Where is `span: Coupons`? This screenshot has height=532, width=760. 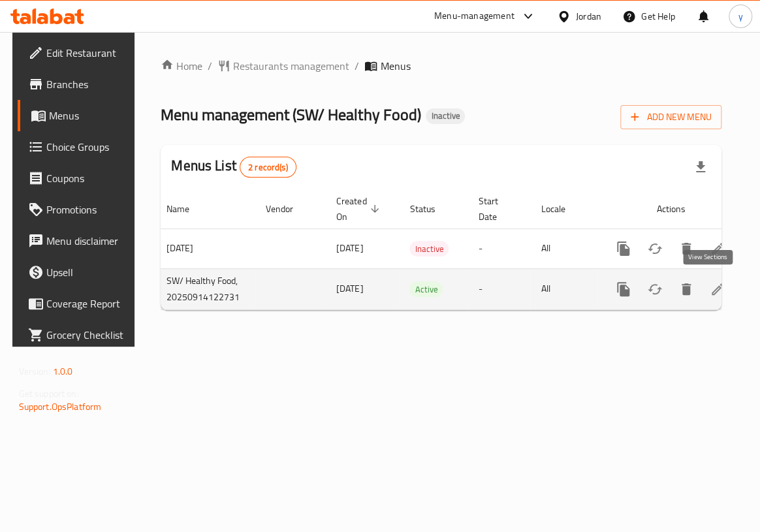 span: Coupons is located at coordinates (88, 178).